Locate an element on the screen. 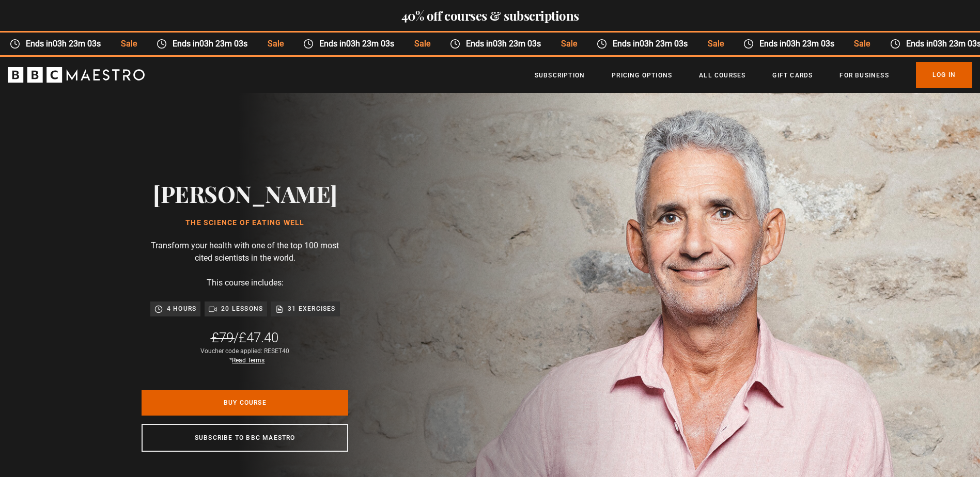  a: BBC Maestro is located at coordinates (76, 75).